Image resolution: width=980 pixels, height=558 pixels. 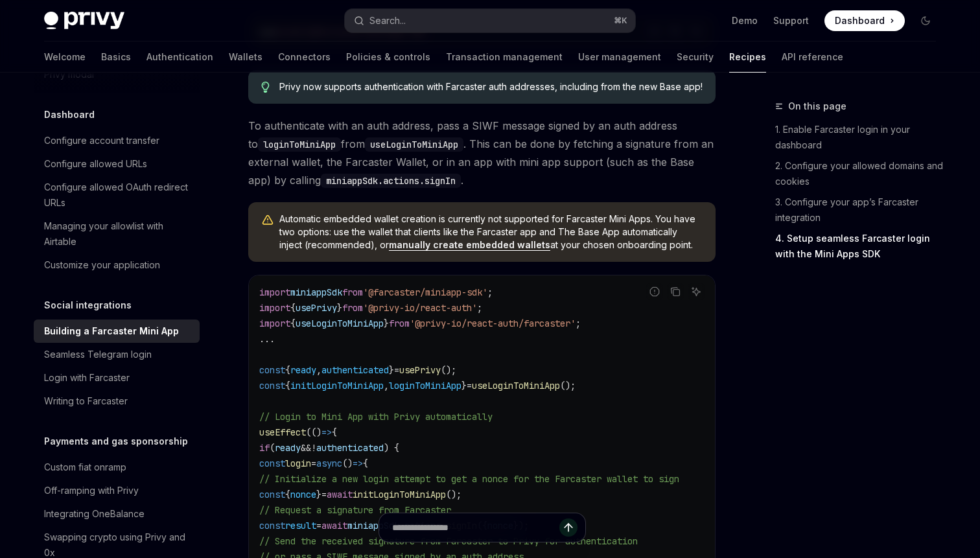 What do you see at coordinates (376, 416) in the screenshot?
I see `span: // Login to Mini App with Privy automatically` at bounding box center [376, 416].